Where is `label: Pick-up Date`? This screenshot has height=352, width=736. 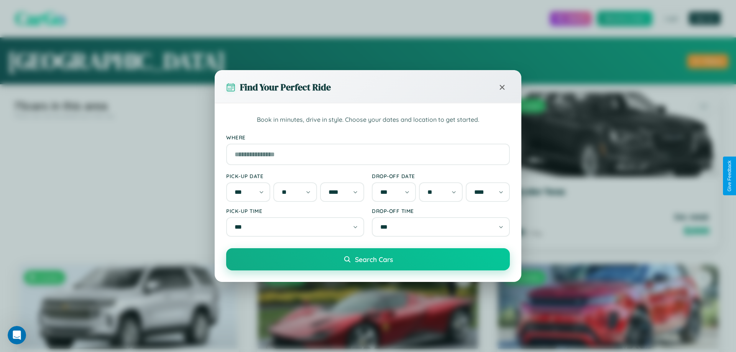 label: Pick-up Date is located at coordinates (295, 176).